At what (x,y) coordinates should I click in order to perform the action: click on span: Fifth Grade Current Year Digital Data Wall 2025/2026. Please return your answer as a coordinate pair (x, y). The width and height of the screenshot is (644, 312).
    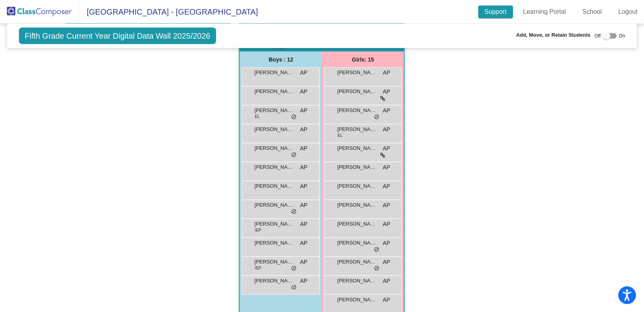
    Looking at the image, I should click on (117, 36).